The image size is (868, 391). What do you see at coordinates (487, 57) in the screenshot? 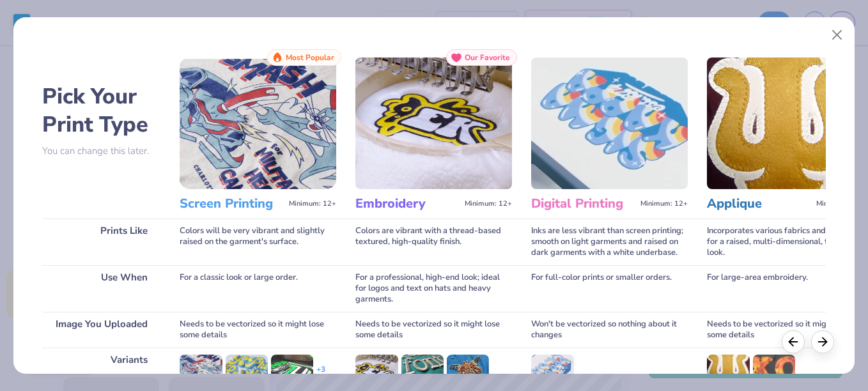
I see `span: Our Favorite` at bounding box center [487, 57].